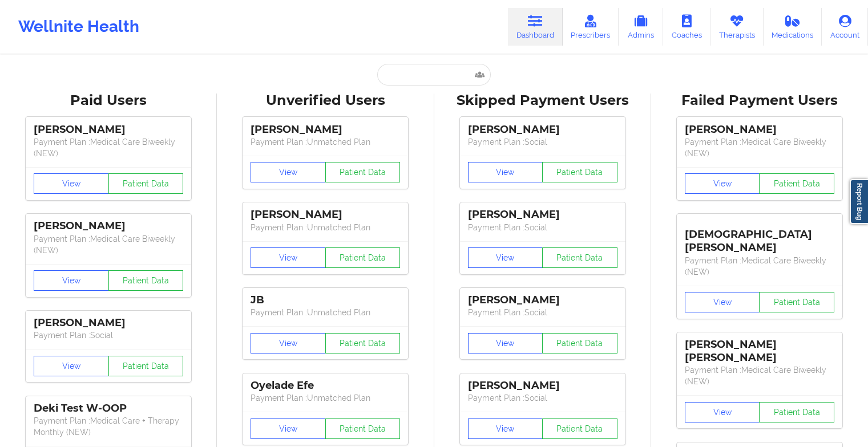 This screenshot has width=868, height=447. Describe the element at coordinates (325, 100) in the screenshot. I see `div: Unverified Users` at that location.